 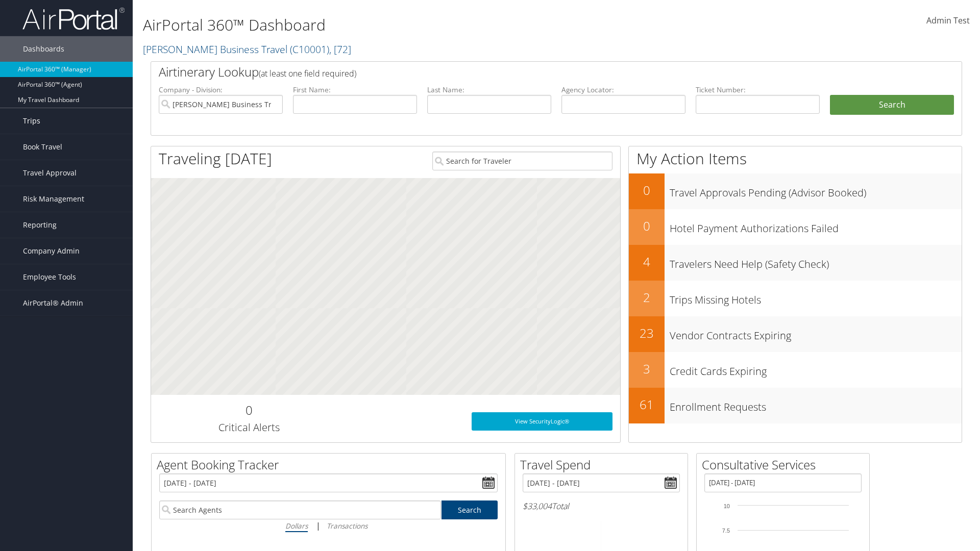 What do you see at coordinates (795, 406) in the screenshot?
I see `a: 61Enrollment Requests` at bounding box center [795, 406].